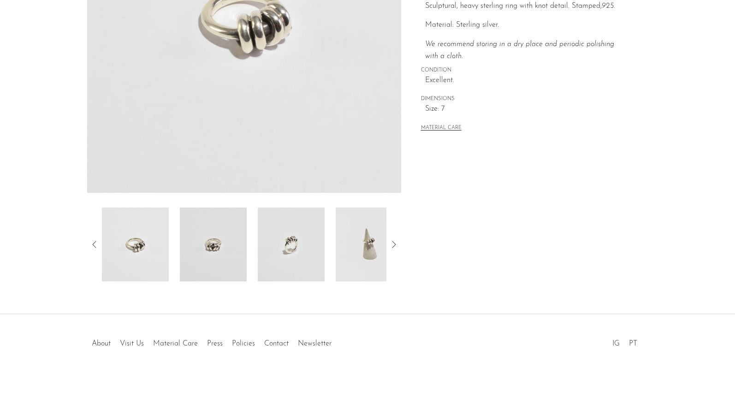 The height and width of the screenshot is (405, 735). I want to click on a: PT, so click(633, 344).